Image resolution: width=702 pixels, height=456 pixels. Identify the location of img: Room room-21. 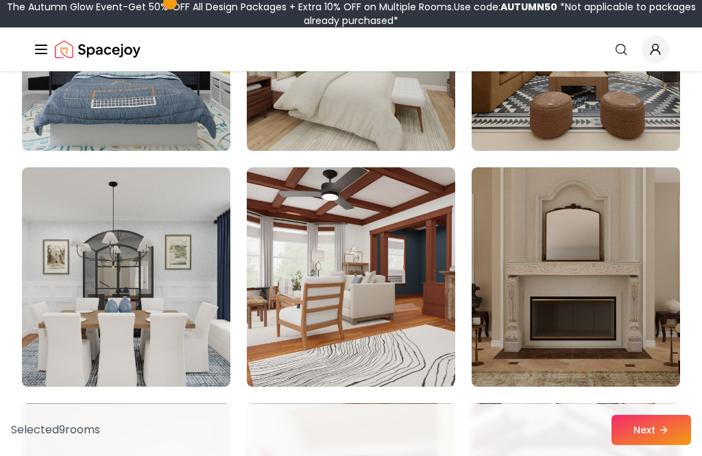
(576, 277).